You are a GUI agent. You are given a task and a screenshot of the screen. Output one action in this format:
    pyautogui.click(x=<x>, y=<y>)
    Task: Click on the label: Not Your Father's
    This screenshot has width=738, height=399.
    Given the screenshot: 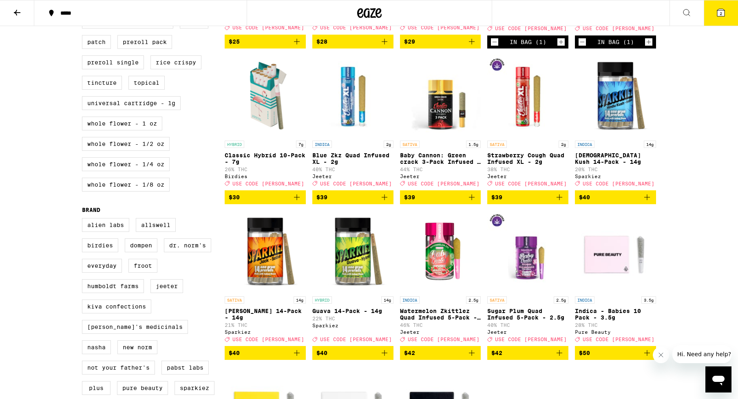 What is the action you would take?
    pyautogui.click(x=118, y=368)
    